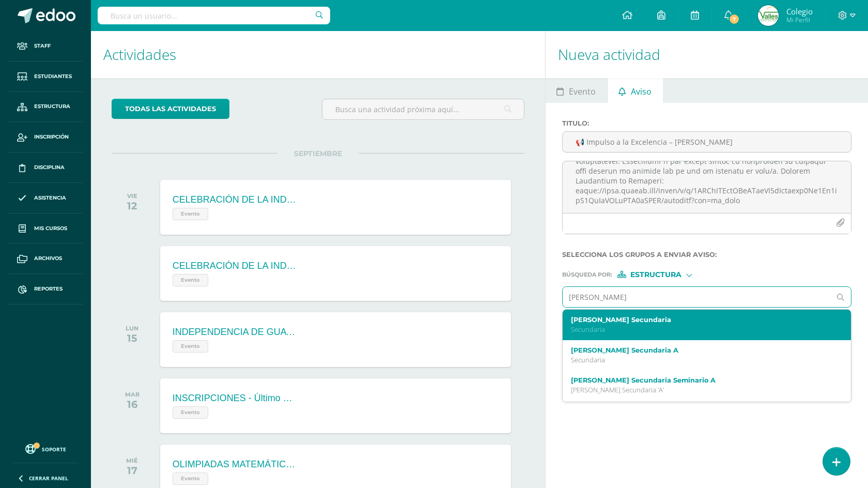  What do you see at coordinates (734, 19) in the screenshot?
I see `span: 7` at bounding box center [734, 19].